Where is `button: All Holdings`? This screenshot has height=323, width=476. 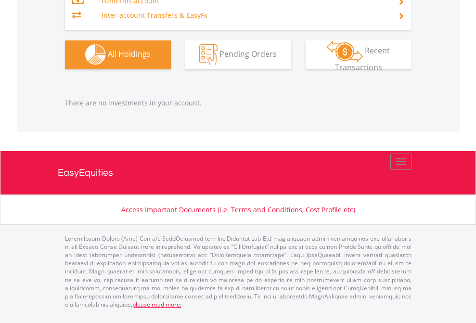 button: All Holdings is located at coordinates (118, 55).